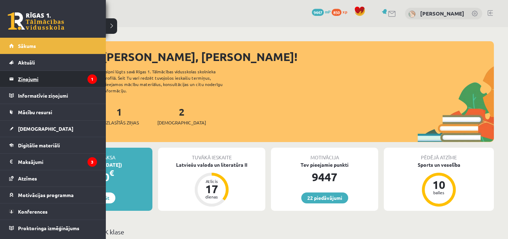 The height and width of the screenshot is (239, 508). Describe the element at coordinates (439, 185) in the screenshot. I see `div: 10` at that location.